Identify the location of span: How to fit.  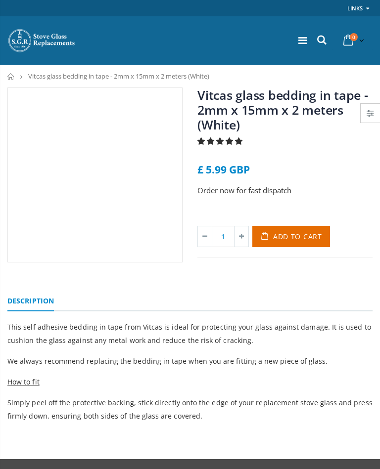
(23, 382).